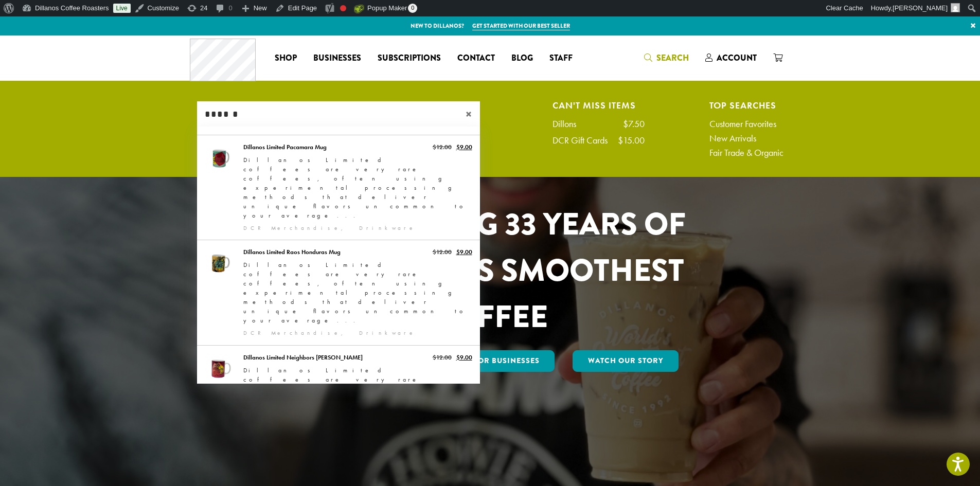  Describe the element at coordinates (561, 58) in the screenshot. I see `span: Staff` at that location.